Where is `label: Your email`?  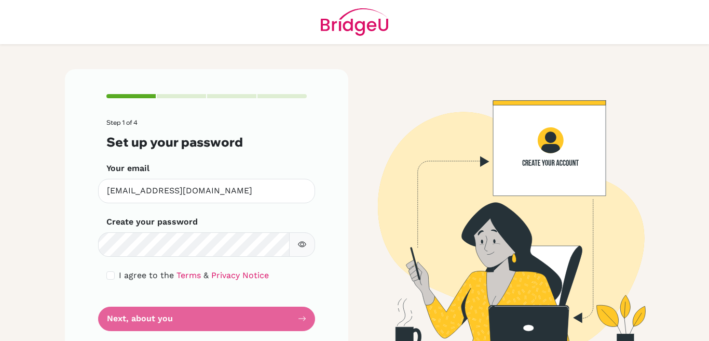 label: Your email is located at coordinates (128, 168).